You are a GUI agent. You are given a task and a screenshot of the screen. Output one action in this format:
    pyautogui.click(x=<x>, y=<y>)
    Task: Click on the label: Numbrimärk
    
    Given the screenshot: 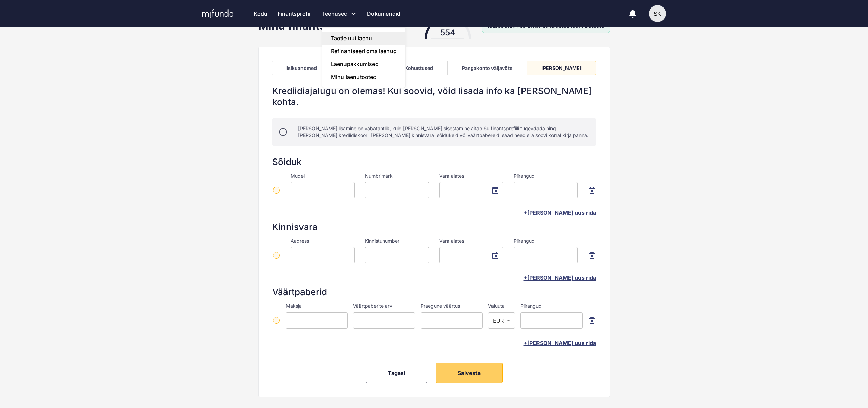 What is the action you would take?
    pyautogui.click(x=397, y=176)
    